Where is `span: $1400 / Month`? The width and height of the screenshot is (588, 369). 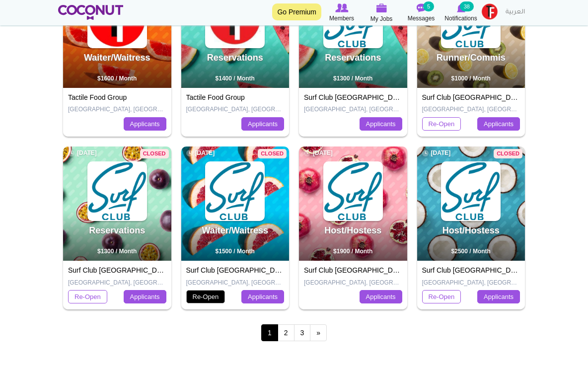 span: $1400 / Month is located at coordinates (235, 78).